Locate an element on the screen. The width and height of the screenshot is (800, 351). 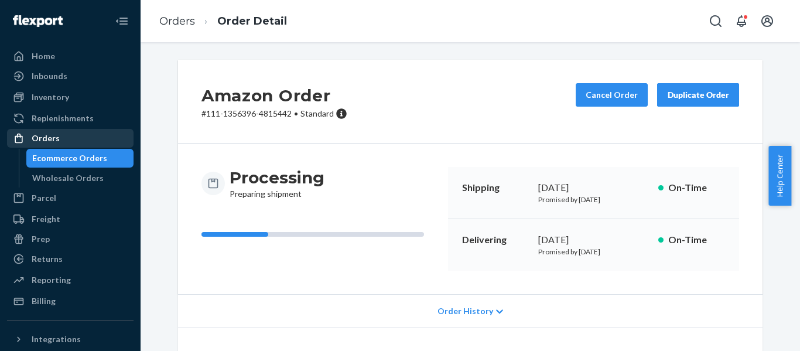
span: Help Center is located at coordinates (780, 176).